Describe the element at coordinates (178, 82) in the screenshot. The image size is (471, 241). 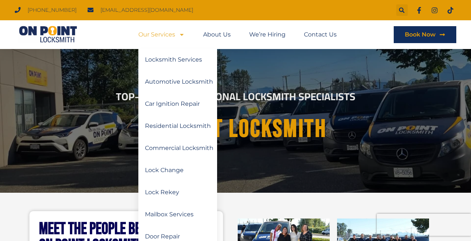
I see `a: Automotive Locksmith` at that location.